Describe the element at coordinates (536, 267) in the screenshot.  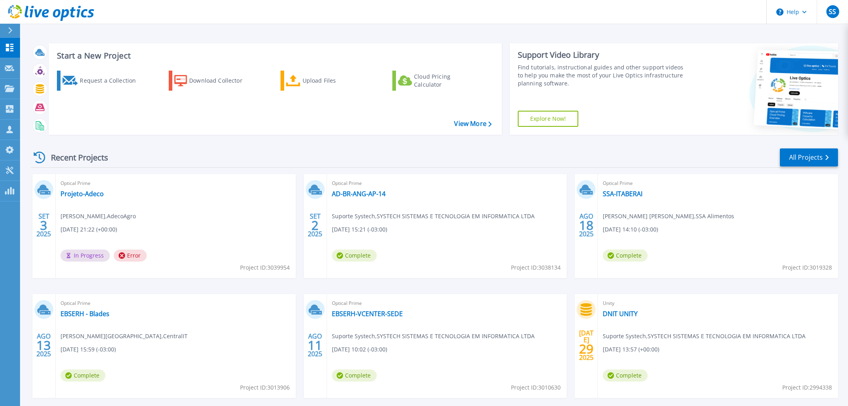
I see `span: Project ID: 3038134` at that location.